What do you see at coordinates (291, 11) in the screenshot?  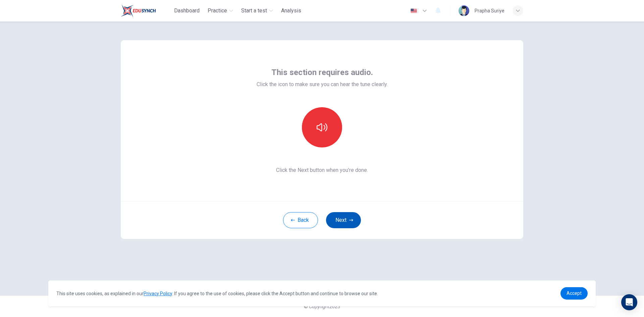 I see `button: Analysis` at bounding box center [291, 11].